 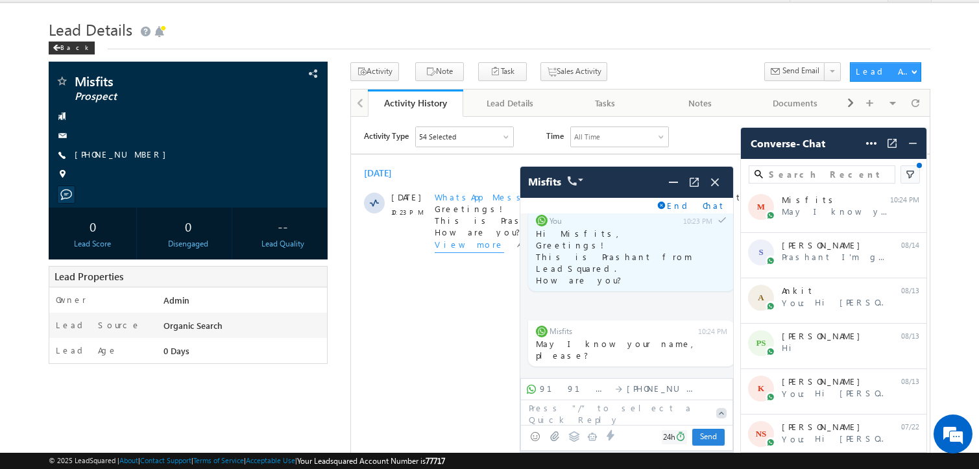 What do you see at coordinates (795, 71) in the screenshot?
I see `button: Send Email` at bounding box center [795, 71].